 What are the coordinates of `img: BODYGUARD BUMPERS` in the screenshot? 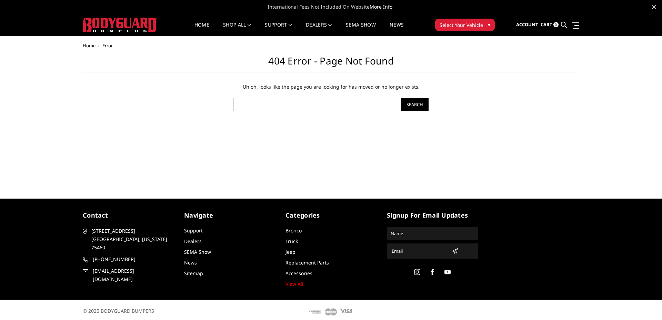 It's located at (120, 25).